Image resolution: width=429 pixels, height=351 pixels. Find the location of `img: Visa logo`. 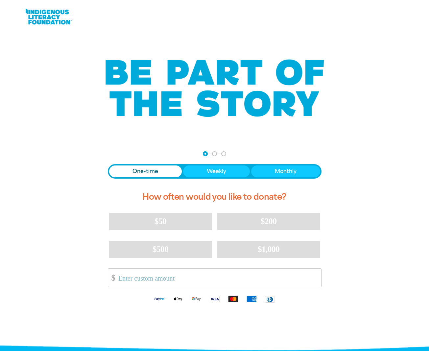

img: Visa logo is located at coordinates (215, 299).